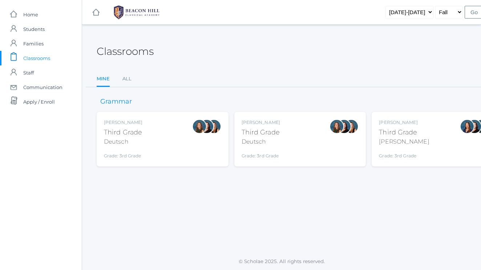 This screenshot has width=481, height=270. I want to click on a: Mine, so click(103, 79).